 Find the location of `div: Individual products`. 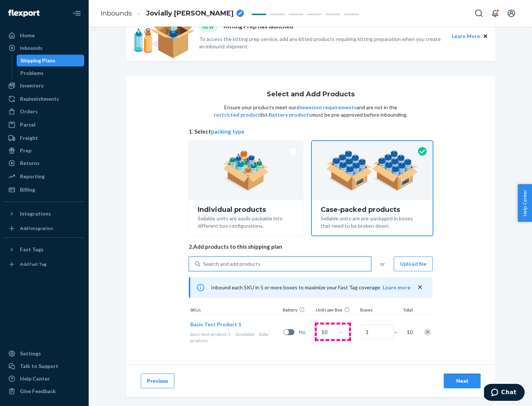

div: Individual products is located at coordinates (246, 210).